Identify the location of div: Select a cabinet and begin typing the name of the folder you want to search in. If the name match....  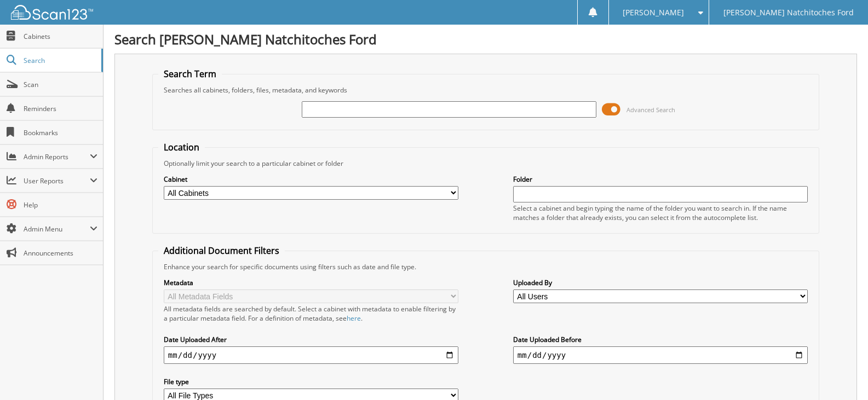
(660, 213).